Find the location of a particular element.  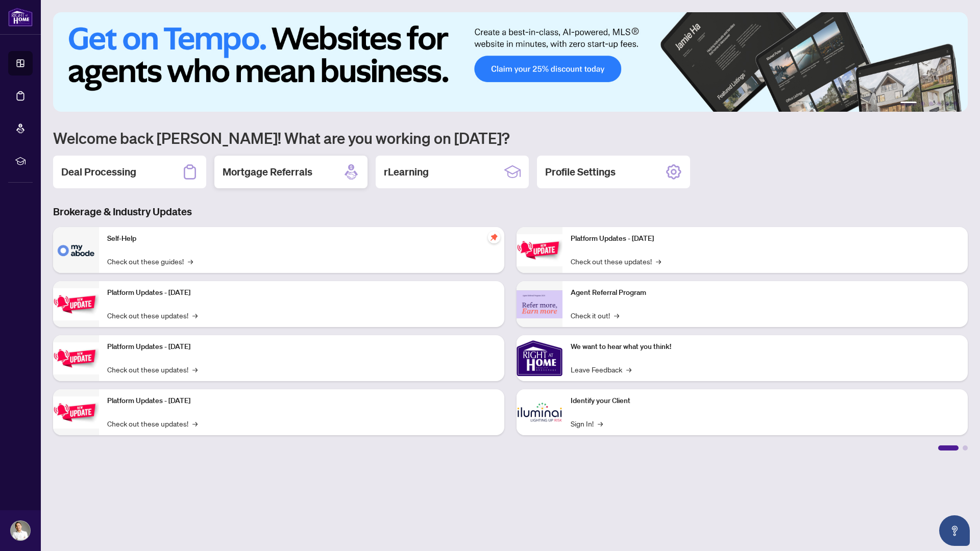

p: We want to hear what you think! is located at coordinates (765, 347).